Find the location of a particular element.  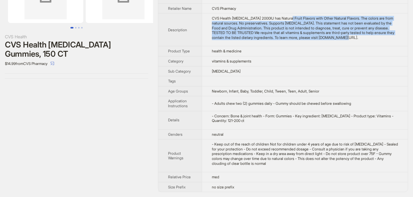

div: - Concern: Bone & joint health - Form: Gummies - Key ingredient: Vitamin d - Product type: Vitami... is located at coordinates (305, 118).